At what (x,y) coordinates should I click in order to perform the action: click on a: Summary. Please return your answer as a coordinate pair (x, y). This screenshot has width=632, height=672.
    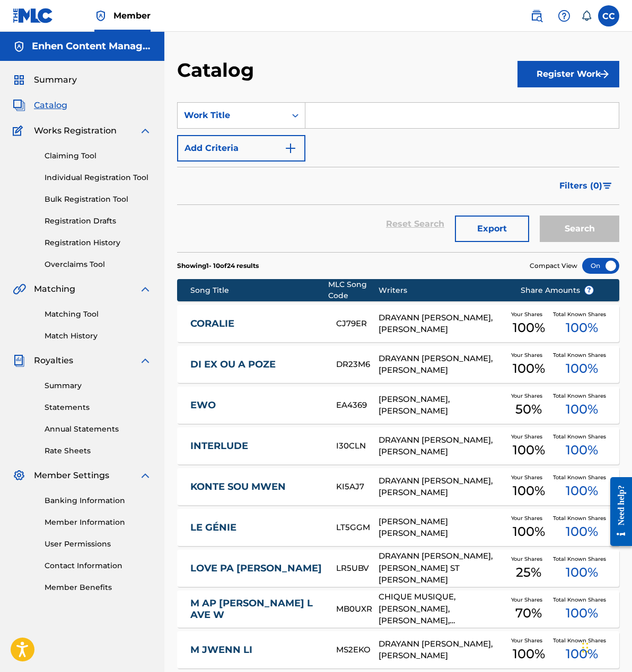
    Looking at the image, I should click on (98, 386).